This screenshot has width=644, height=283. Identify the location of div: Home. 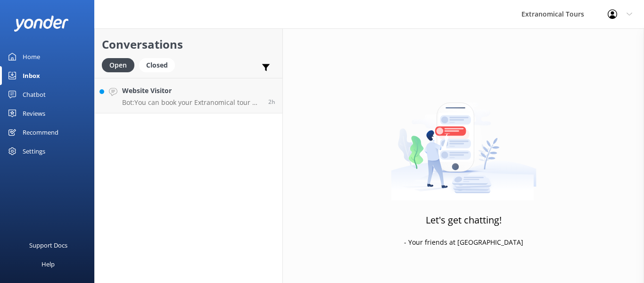
(31, 57).